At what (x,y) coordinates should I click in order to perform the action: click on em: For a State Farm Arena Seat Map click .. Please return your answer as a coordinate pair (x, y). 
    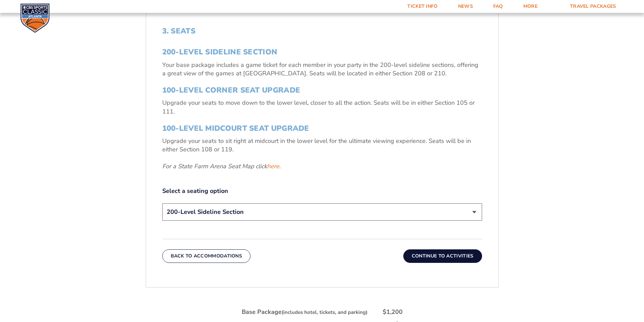
    Looking at the image, I should click on (221, 166).